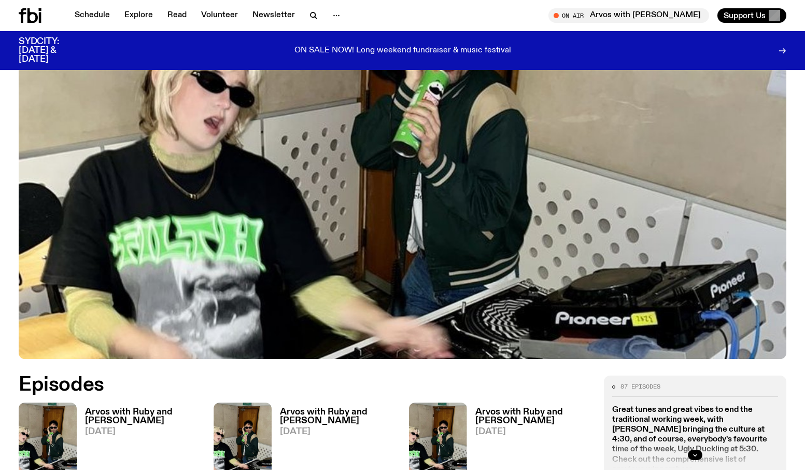 This screenshot has width=805, height=470. I want to click on a: Newsletter, so click(274, 16).